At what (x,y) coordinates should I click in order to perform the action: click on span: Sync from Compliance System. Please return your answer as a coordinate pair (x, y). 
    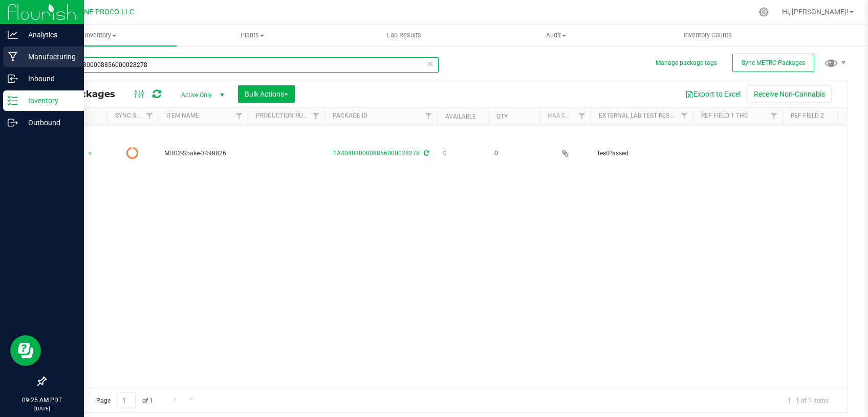
    Looking at the image, I should click on (425, 153).